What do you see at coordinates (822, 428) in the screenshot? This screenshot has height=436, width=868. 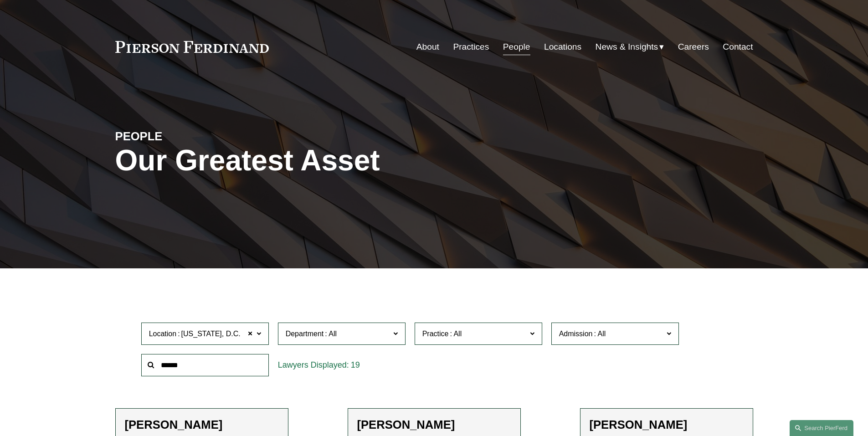 I see `a: Search this site` at bounding box center [822, 428].